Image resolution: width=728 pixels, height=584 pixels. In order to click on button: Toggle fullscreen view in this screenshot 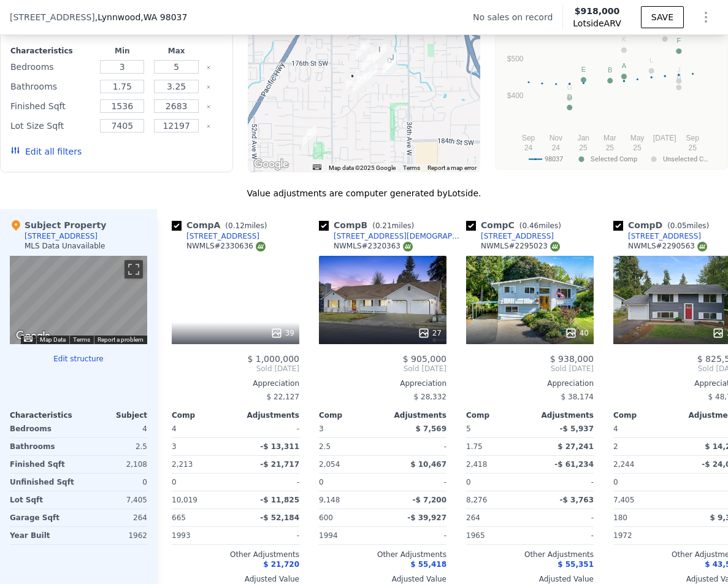, I will do `click(134, 269)`.